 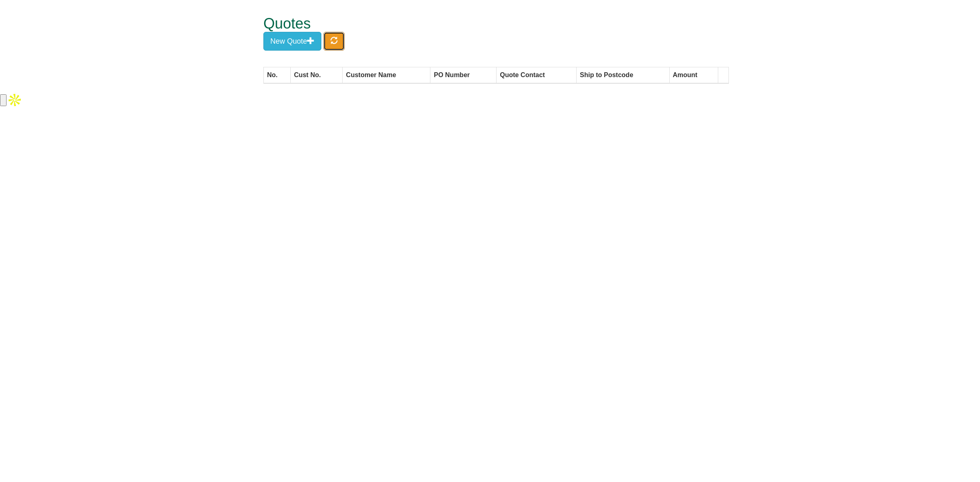 What do you see at coordinates (293, 42) in the screenshot?
I see `button: New Quote` at bounding box center [293, 42].